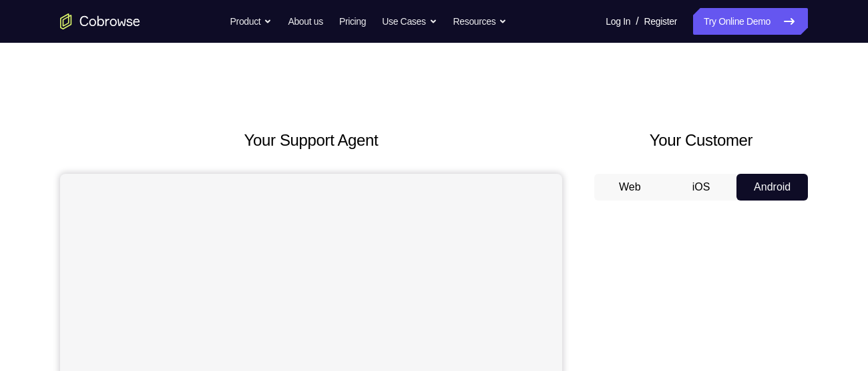  Describe the element at coordinates (701, 187) in the screenshot. I see `button: iOS` at that location.